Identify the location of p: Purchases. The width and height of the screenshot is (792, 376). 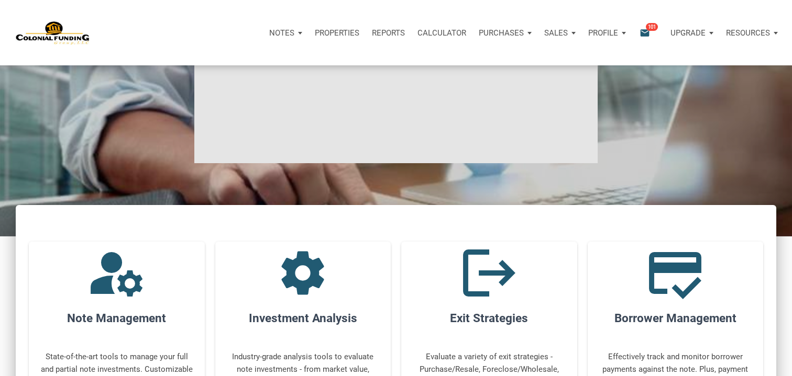
(501, 33).